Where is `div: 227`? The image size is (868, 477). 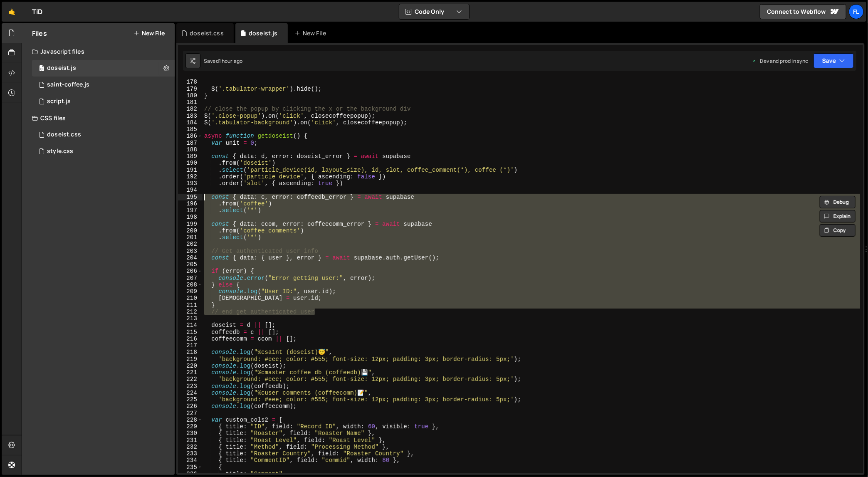 div: 227 is located at coordinates (190, 413).